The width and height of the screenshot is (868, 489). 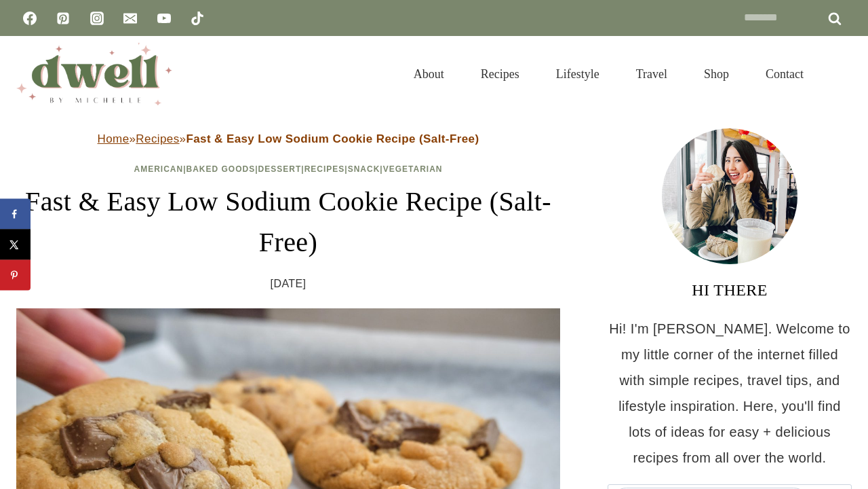 What do you see at coordinates (280, 169) in the screenshot?
I see `a: Dessert` at bounding box center [280, 169].